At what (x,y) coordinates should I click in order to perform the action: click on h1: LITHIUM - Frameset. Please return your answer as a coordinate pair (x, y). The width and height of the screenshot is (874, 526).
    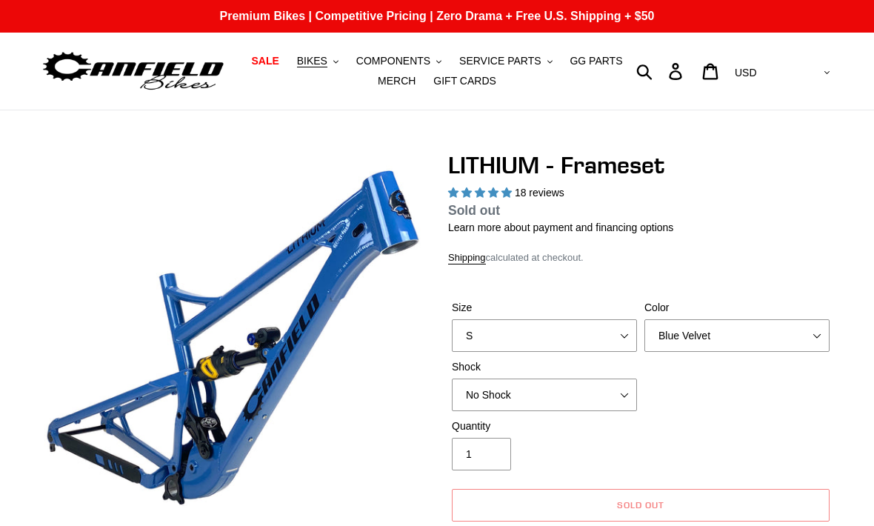
    Looking at the image, I should click on (641, 165).